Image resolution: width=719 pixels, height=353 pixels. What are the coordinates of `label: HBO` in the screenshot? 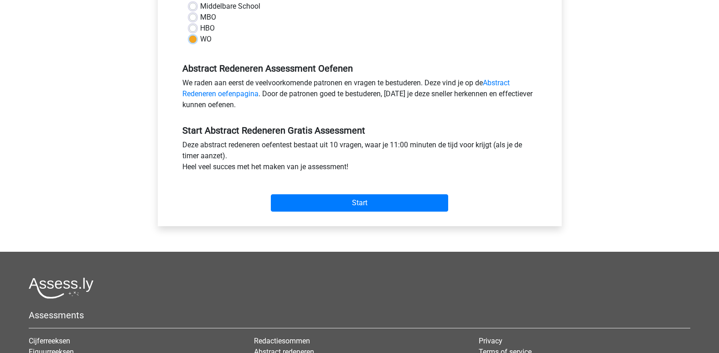 It's located at (208, 28).